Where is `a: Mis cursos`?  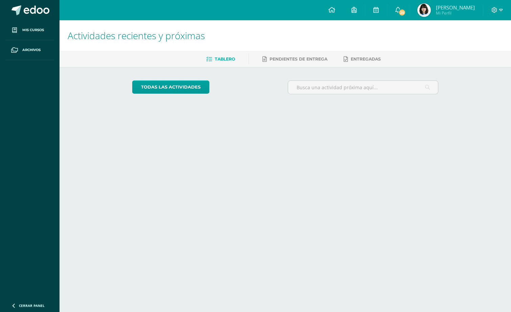
a: Mis cursos is located at coordinates (30, 30).